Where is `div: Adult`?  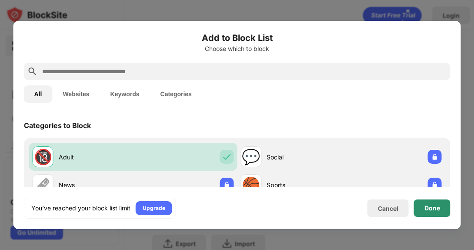 div: Adult is located at coordinates (96, 157).